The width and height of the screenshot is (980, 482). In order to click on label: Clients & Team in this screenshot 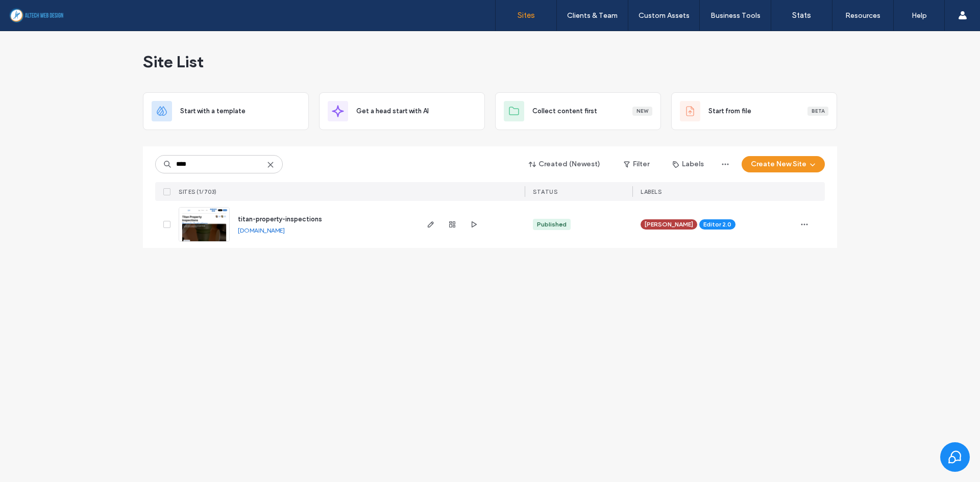, I will do `click(592, 15)`.